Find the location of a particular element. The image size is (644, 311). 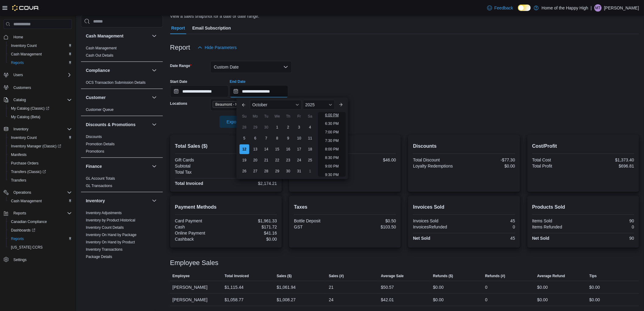

button: Settings is located at coordinates (37, 260).